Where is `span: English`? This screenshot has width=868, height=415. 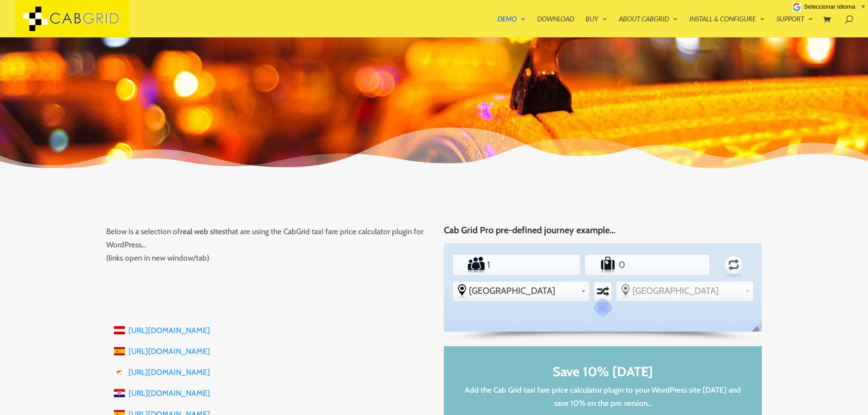 span: English is located at coordinates (759, 330).